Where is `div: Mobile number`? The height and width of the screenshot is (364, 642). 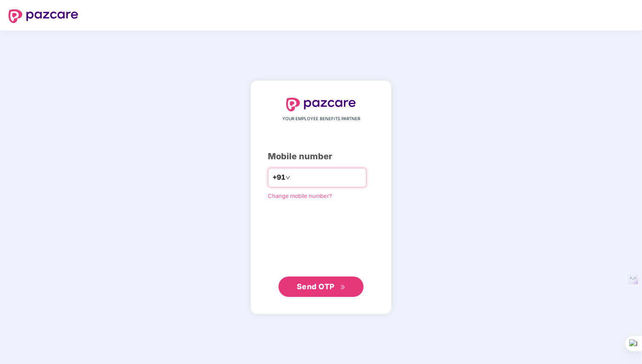 div: Mobile number is located at coordinates (321, 156).